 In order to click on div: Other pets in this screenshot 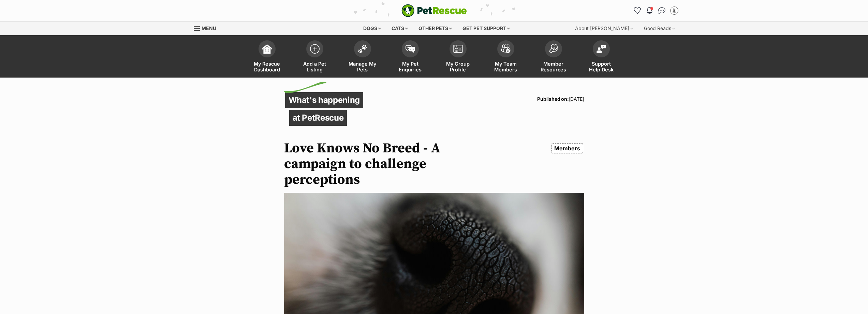, I will do `click(435, 28)`.